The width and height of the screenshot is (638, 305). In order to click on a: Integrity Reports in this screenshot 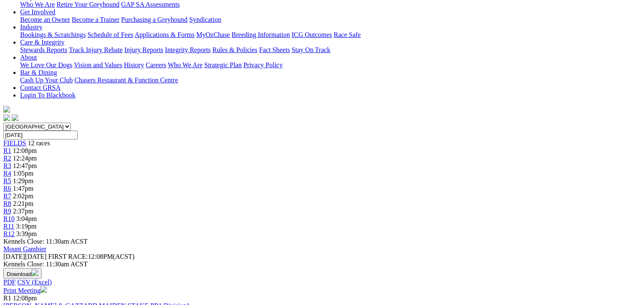, I will do `click(188, 50)`.